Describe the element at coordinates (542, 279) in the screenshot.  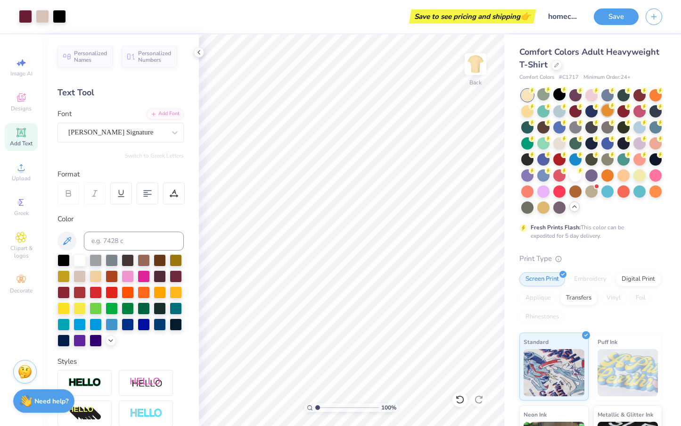
I see `div: Screen Print` at that location.